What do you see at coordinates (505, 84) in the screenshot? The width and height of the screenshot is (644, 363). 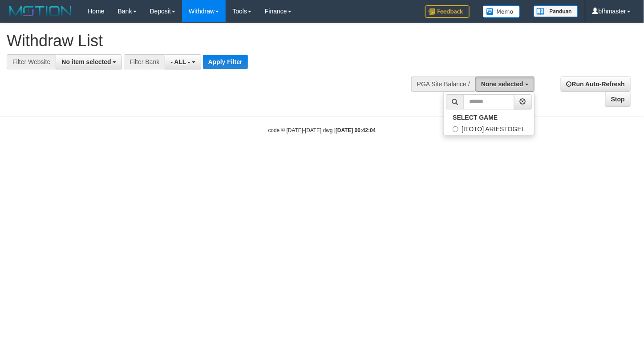 I see `button: None selected` at bounding box center [505, 84].